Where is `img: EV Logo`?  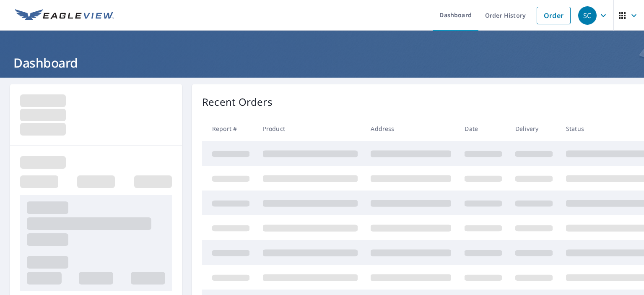
img: EV Logo is located at coordinates (65, 16).